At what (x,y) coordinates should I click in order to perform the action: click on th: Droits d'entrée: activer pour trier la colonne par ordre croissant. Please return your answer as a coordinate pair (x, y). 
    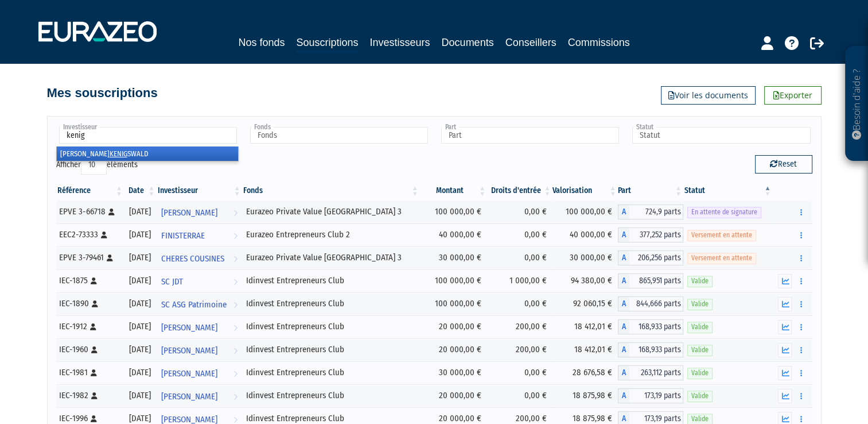
    Looking at the image, I should click on (519, 191).